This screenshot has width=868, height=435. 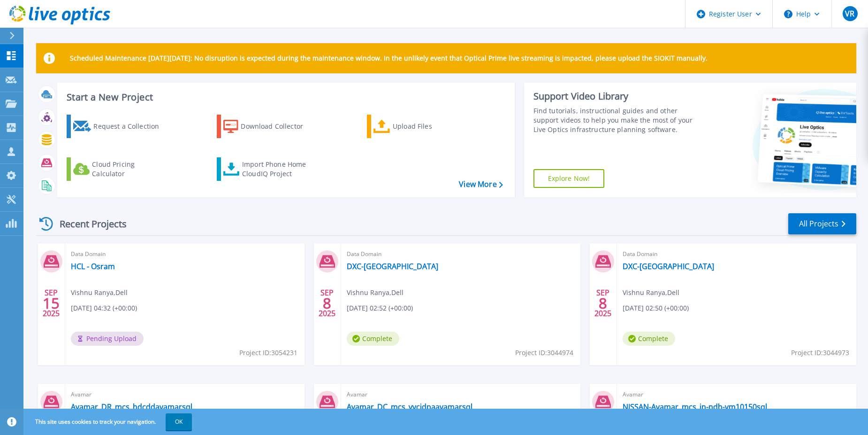 What do you see at coordinates (269, 352) in the screenshot?
I see `span: Project ID: 3054231` at bounding box center [269, 352].